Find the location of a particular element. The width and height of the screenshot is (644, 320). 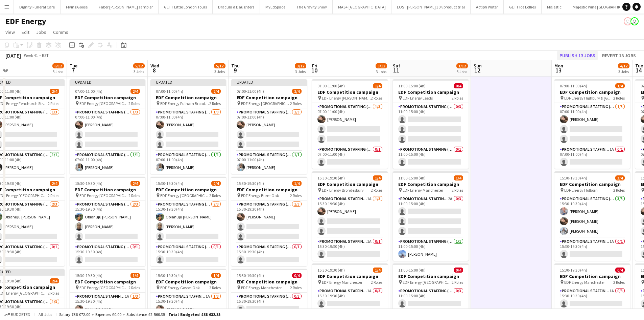

span: 6/12 is located at coordinates (58, 65).